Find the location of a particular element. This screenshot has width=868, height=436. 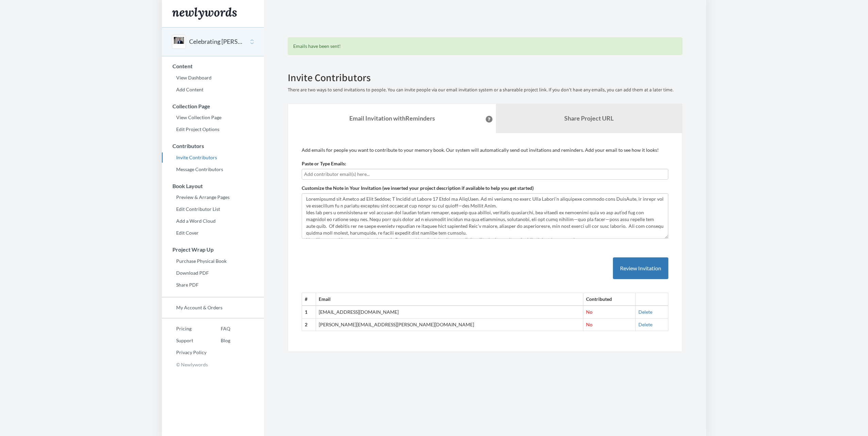

a: Message Contributors is located at coordinates (213, 169).